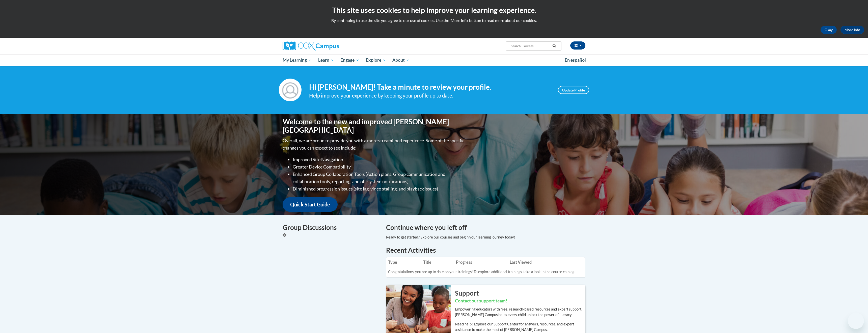  Describe the element at coordinates (481, 263) in the screenshot. I see `th: Progress` at that location.